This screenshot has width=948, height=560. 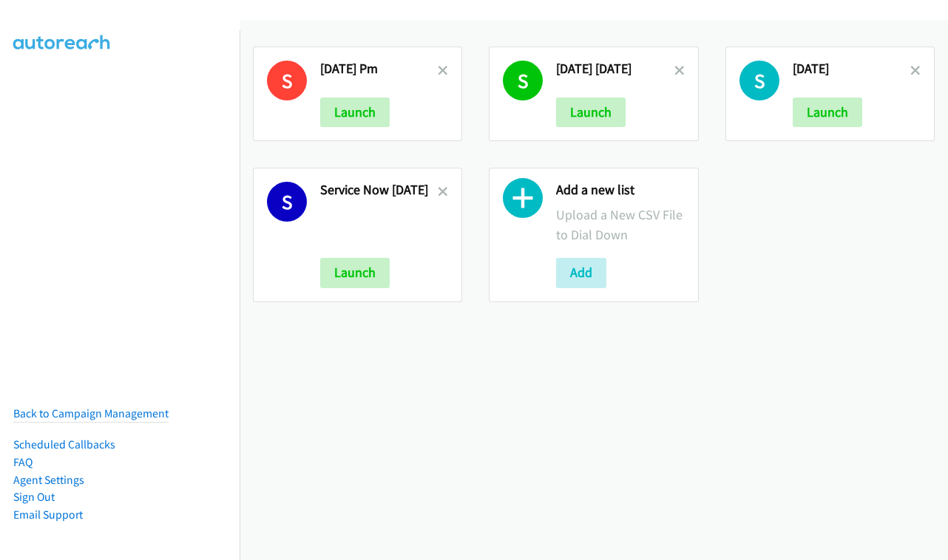 What do you see at coordinates (620, 190) in the screenshot?
I see `h2: Add a new list` at bounding box center [620, 190].